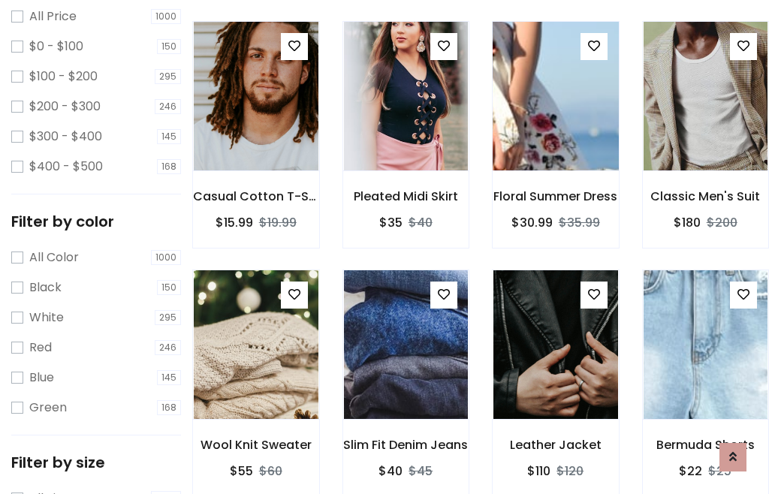 The height and width of the screenshot is (494, 769). What do you see at coordinates (96, 463) in the screenshot?
I see `h5: Filter by size` at bounding box center [96, 463].